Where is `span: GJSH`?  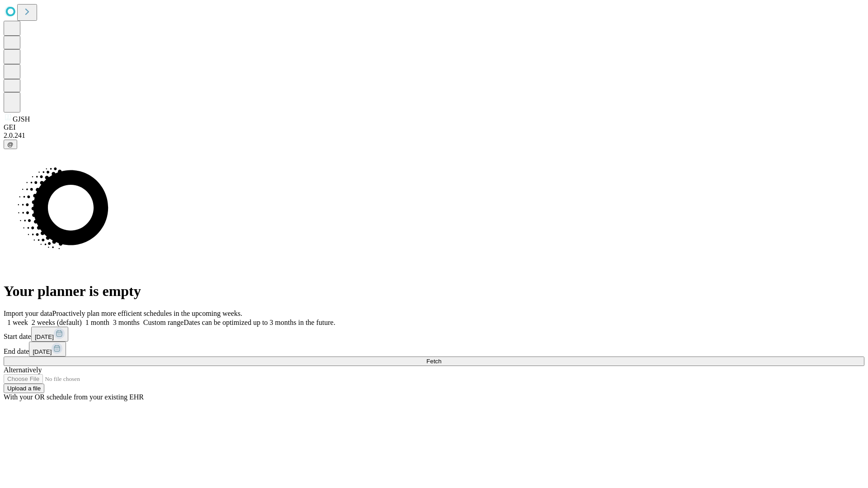
span: GJSH is located at coordinates (21, 119).